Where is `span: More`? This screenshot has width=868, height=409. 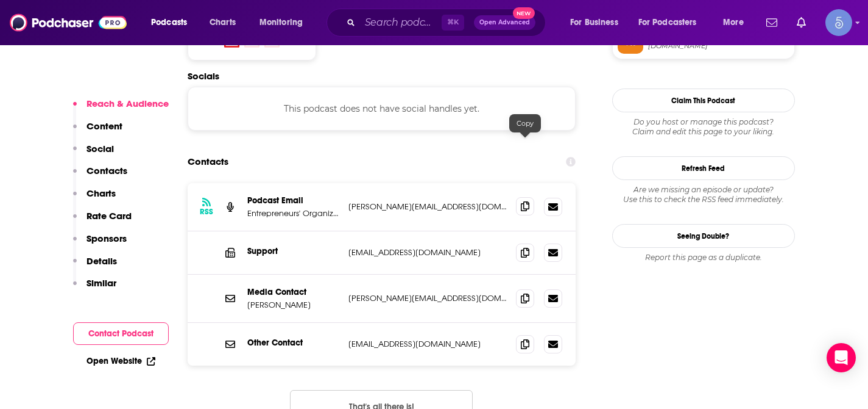 span: More is located at coordinates (734, 23).